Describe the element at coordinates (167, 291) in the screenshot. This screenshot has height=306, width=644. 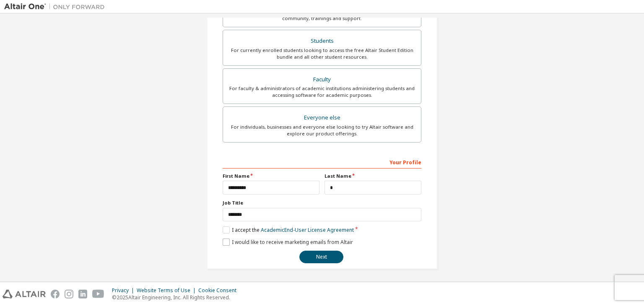
I see `div: Website Terms of Use` at that location.